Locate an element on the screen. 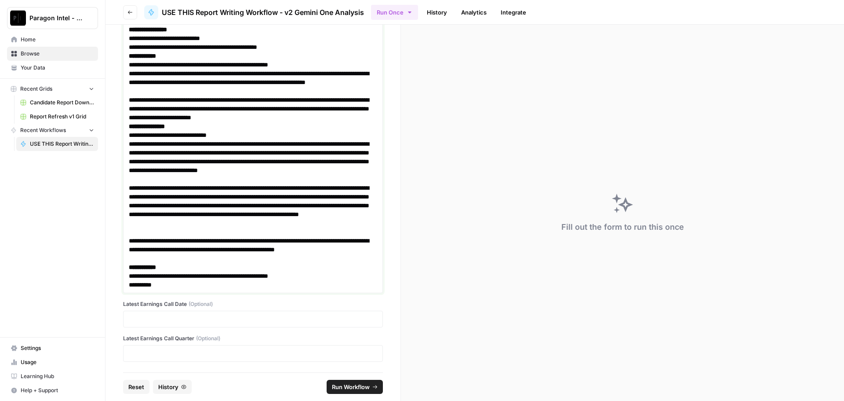 This screenshot has width=844, height=401. span: Browse is located at coordinates (57, 54).